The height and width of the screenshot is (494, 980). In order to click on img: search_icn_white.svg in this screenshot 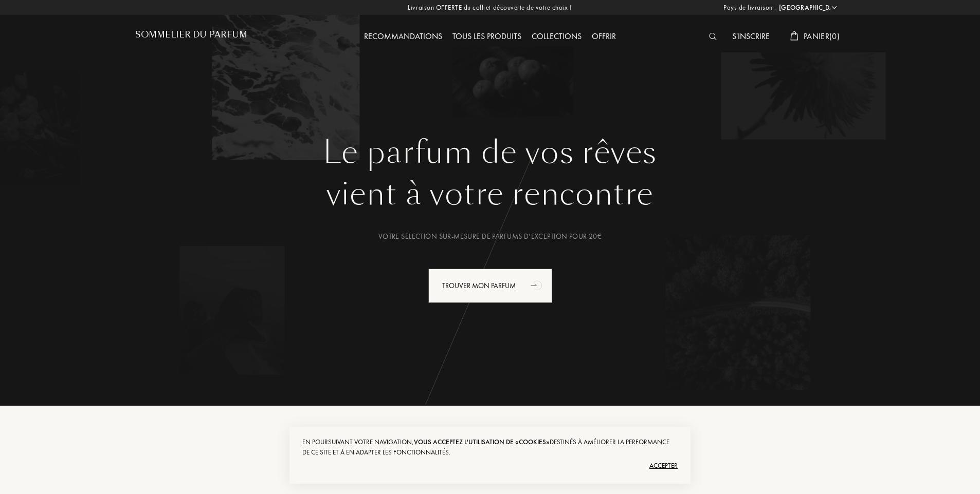, I will do `click(713, 37)`.